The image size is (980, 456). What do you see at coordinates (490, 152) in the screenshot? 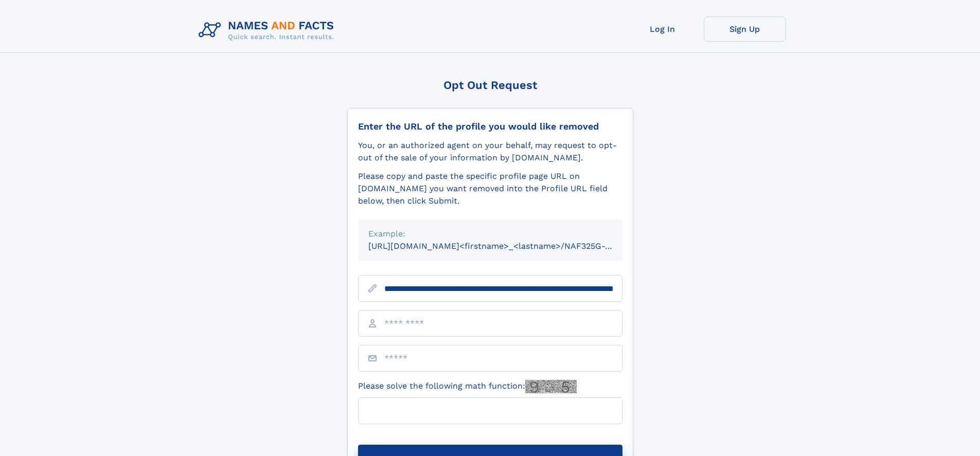
I see `div: You, or an authorized agent on your behalf, may request to opt-out of the sale of your informatio...` at bounding box center [490, 152].